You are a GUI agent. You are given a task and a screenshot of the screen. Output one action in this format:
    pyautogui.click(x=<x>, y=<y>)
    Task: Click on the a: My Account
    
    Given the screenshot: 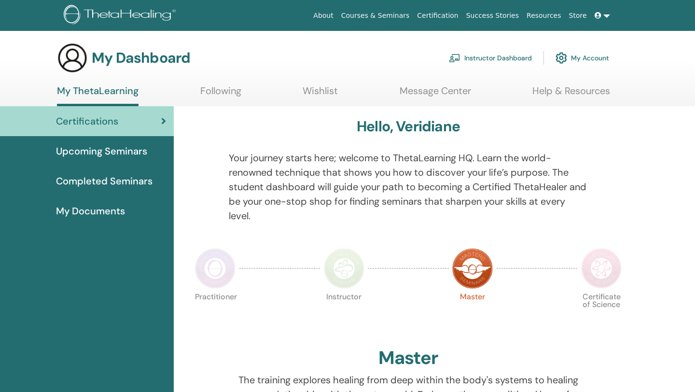 What is the action you would take?
    pyautogui.click(x=582, y=58)
    